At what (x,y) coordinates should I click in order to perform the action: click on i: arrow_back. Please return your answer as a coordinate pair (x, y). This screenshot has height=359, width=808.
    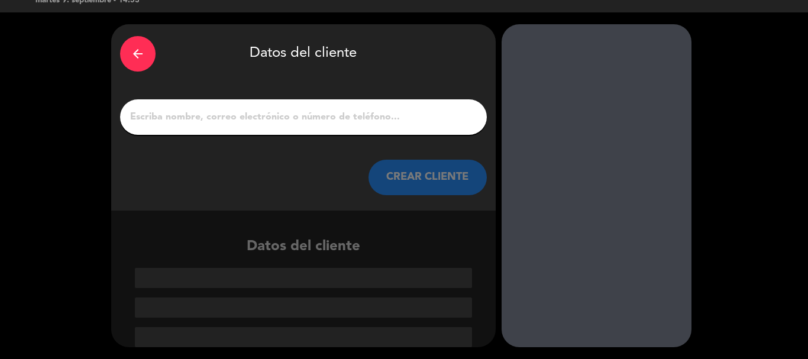
    Looking at the image, I should click on (138, 54).